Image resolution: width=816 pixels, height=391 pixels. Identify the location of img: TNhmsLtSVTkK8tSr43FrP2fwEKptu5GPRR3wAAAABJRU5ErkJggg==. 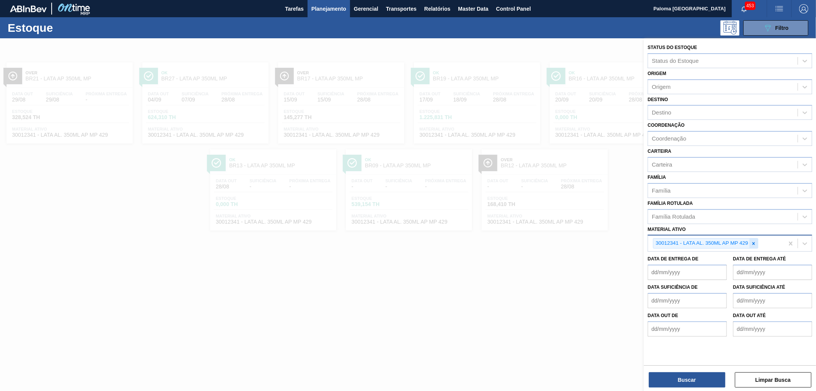
(28, 9).